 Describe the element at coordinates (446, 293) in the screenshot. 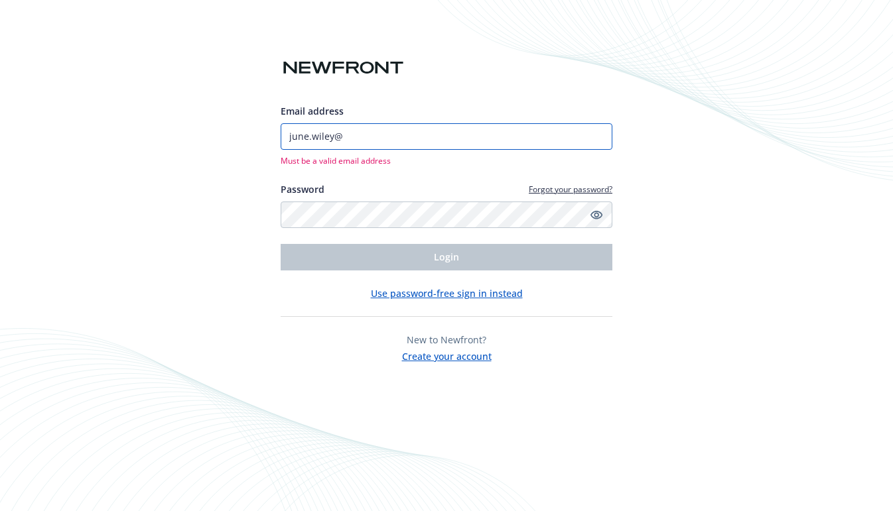

I see `button: Use password-free sign in instead` at that location.